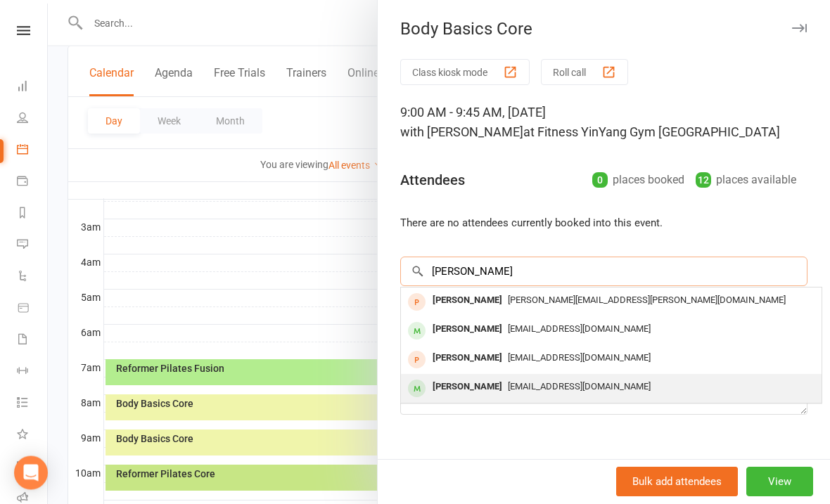 The height and width of the screenshot is (504, 830). I want to click on div: Attendees, so click(432, 181).